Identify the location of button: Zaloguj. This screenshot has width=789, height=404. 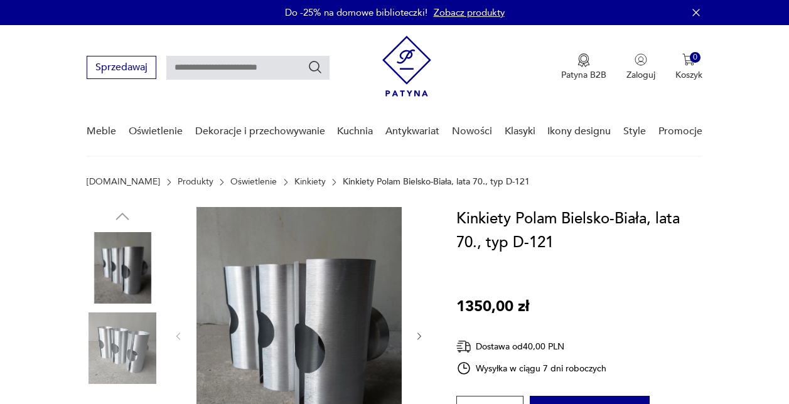
(641, 67).